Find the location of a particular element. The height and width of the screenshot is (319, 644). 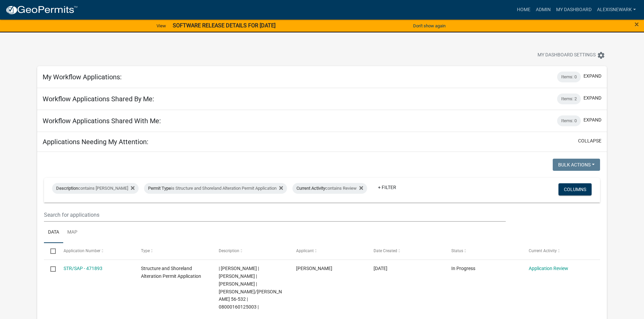

a: My Dashboard is located at coordinates (574, 10).